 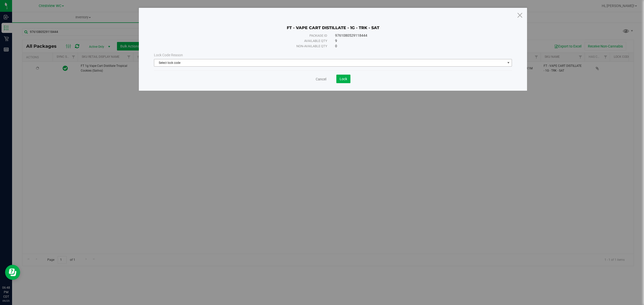 What do you see at coordinates (249, 41) in the screenshot?
I see `div: Available qty` at bounding box center [249, 41].